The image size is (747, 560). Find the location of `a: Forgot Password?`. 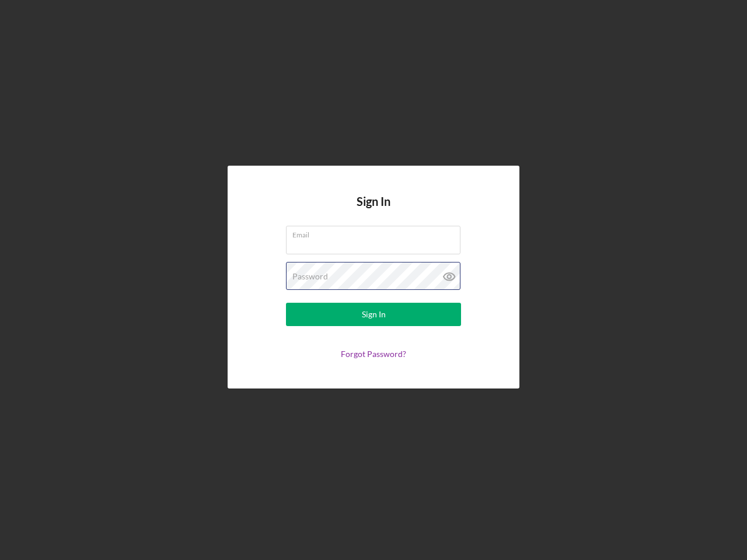

a: Forgot Password? is located at coordinates (374, 353).